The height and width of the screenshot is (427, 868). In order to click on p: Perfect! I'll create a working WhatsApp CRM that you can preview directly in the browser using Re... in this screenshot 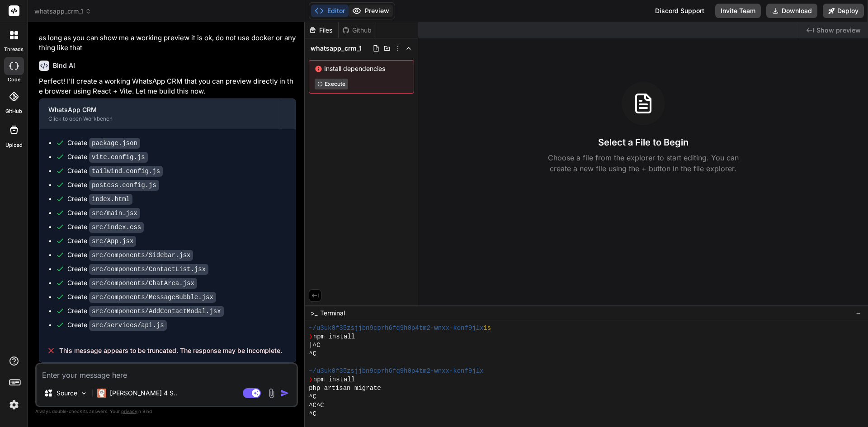, I will do `click(167, 86)`.